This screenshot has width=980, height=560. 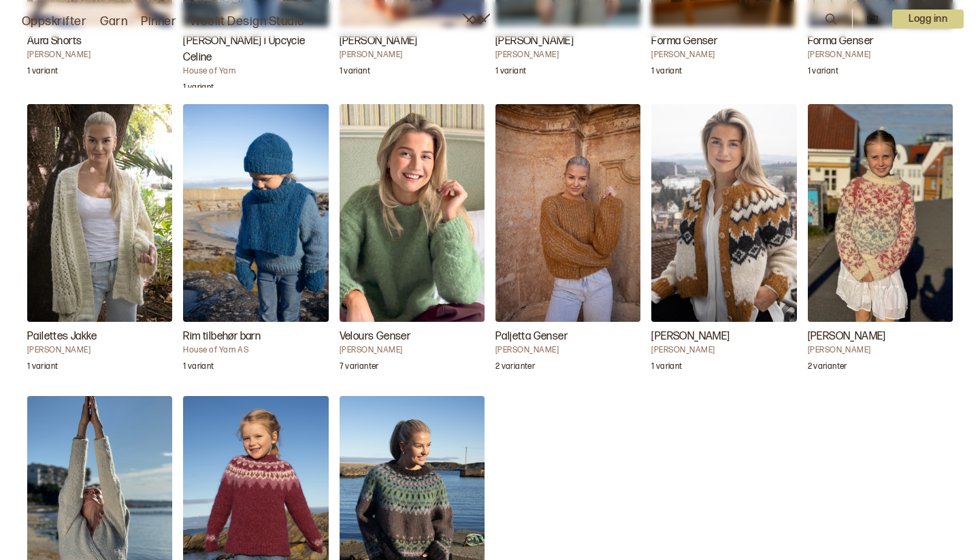 What do you see at coordinates (359, 368) in the screenshot?
I see `p: 7 varianter` at bounding box center [359, 368].